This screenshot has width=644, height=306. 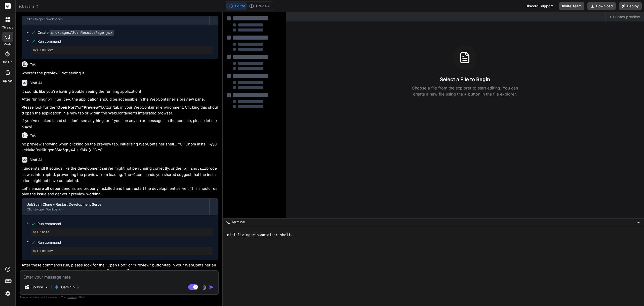 What do you see at coordinates (465, 91) in the screenshot?
I see `p: Choose a file from the explorer to start editing. You can create a new file using the + button in...` at bounding box center [465, 91].